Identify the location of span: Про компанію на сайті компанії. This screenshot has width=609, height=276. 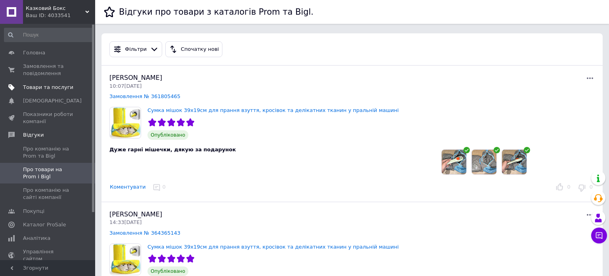
(48, 194).